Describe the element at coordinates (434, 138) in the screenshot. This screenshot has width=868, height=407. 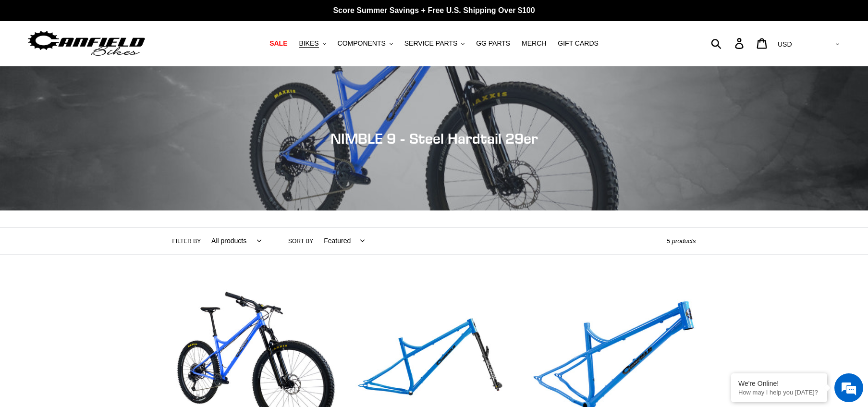
I see `span: NIMBLE 9 - Steel Hardtail 29er` at that location.